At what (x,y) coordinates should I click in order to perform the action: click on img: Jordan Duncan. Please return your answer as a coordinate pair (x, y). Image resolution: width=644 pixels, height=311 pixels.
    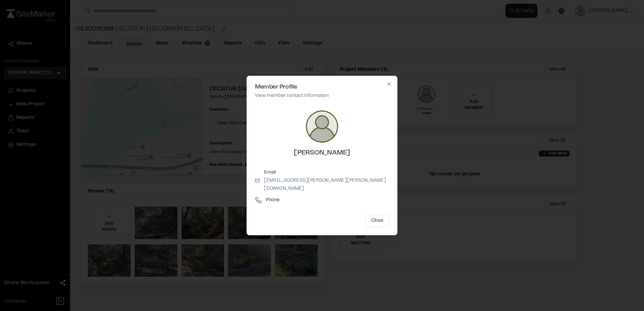
    Looking at the image, I should click on (322, 126).